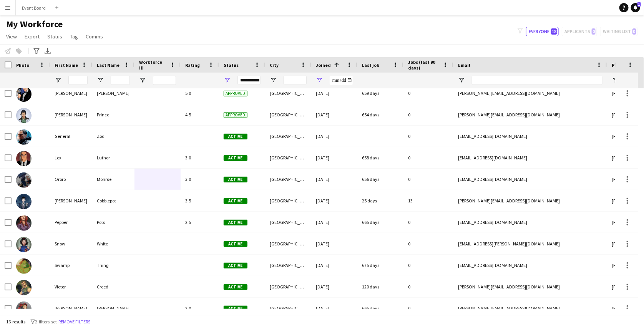  I want to click on img: Bruce Wayne, so click(24, 94).